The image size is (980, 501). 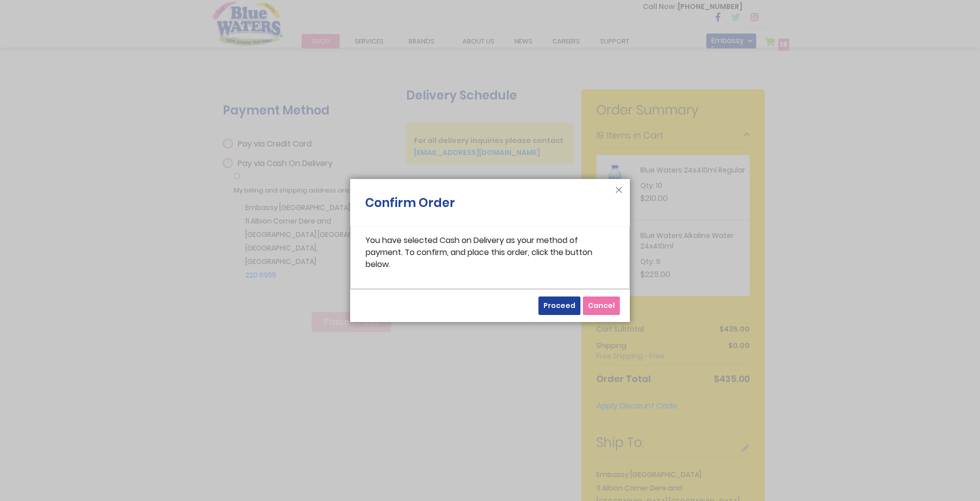 What do you see at coordinates (601, 306) in the screenshot?
I see `span: Cancel` at bounding box center [601, 306].